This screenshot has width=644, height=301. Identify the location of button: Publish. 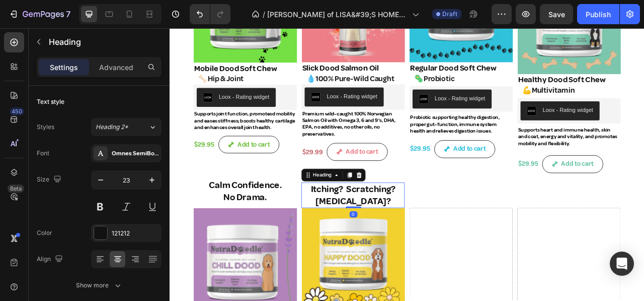
(598, 14).